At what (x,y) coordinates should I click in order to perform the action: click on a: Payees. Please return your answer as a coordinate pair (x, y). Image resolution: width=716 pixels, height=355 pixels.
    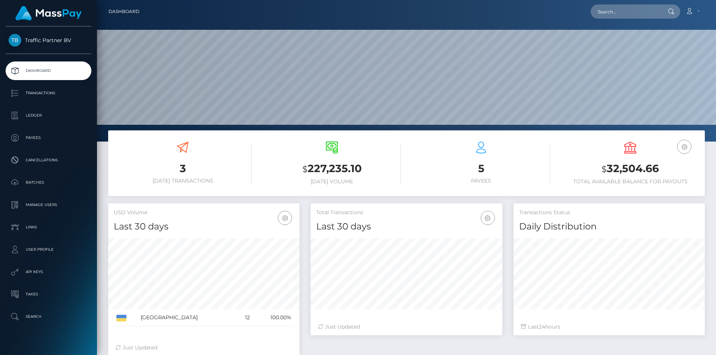
    Looking at the image, I should click on (48, 138).